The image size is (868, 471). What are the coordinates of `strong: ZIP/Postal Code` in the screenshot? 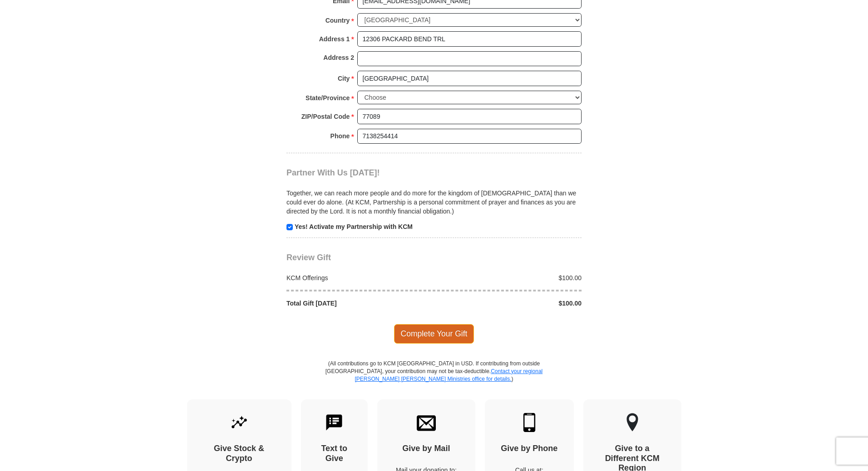 It's located at (325, 117).